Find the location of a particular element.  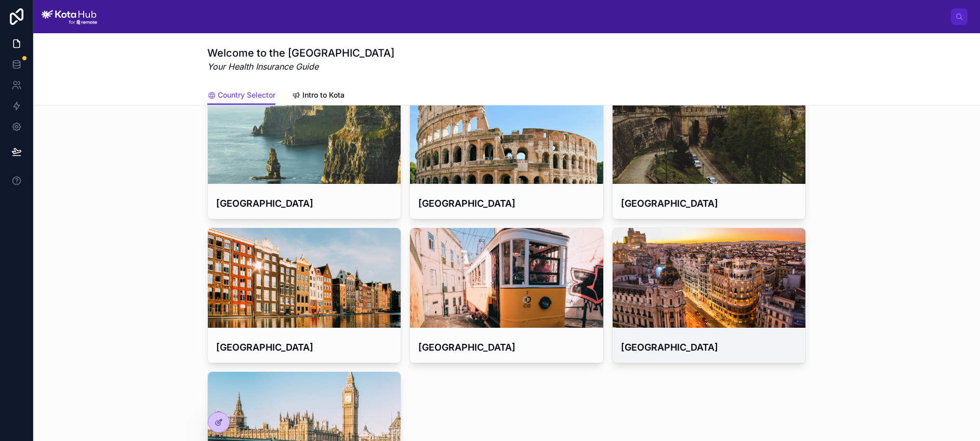

img: App logo is located at coordinates (69, 16).